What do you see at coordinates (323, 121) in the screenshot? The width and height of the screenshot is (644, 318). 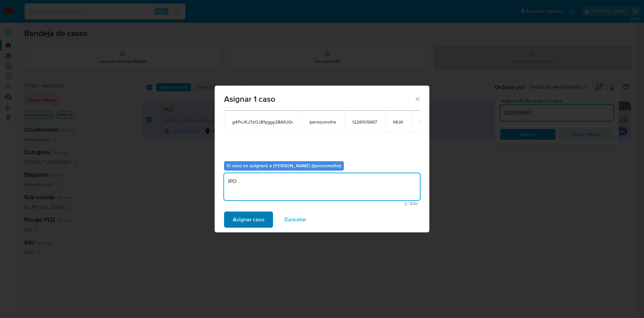 I see `span: iperezonofre` at bounding box center [323, 121].